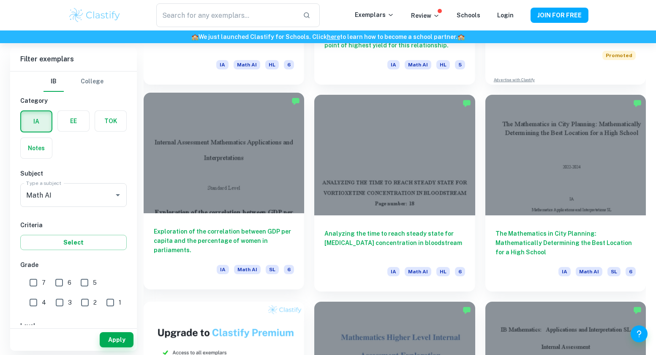 Image resolution: width=656 pixels, height=355 pixels. I want to click on p: Exemplars, so click(374, 15).